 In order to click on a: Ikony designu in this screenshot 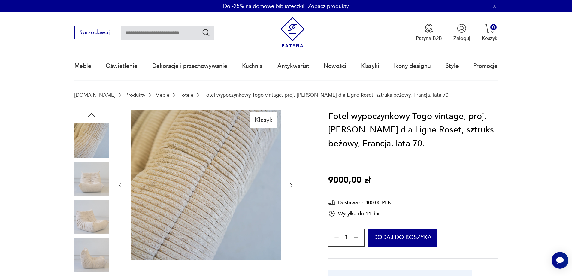, I will do `click(412, 66)`.